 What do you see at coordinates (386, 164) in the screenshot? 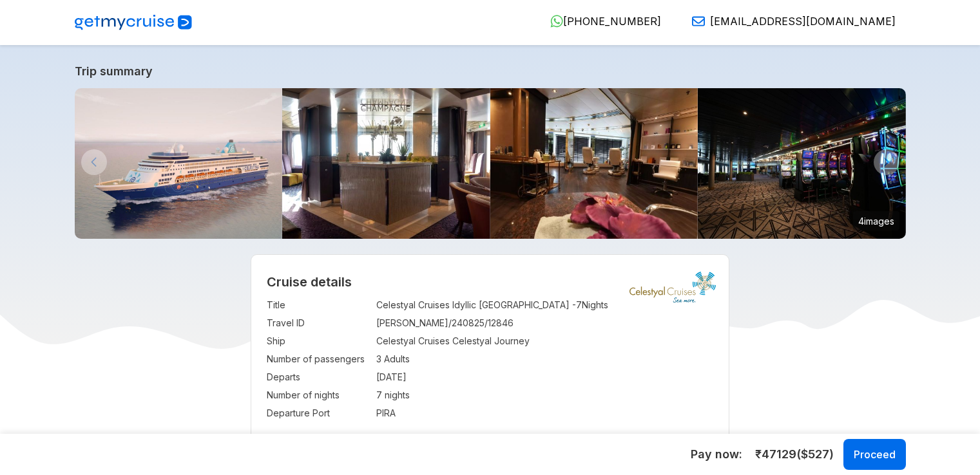
I see `img: Fizz_Club.jpg` at bounding box center [386, 164].